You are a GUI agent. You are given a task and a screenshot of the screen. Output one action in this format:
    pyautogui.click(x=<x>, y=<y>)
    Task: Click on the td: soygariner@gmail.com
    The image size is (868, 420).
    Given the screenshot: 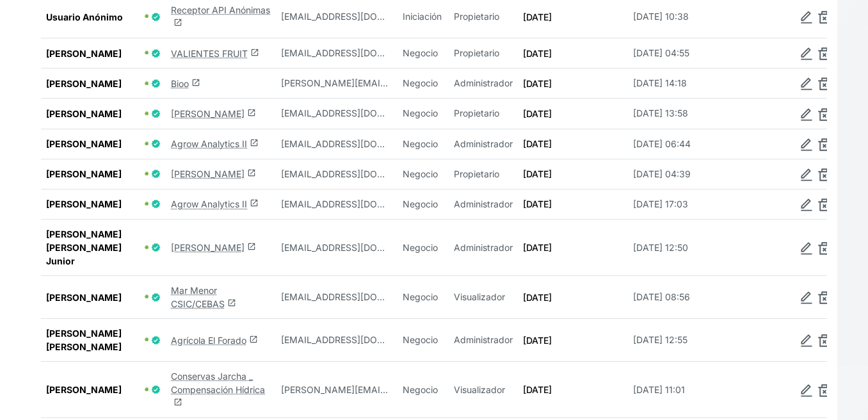 What is the action you would take?
    pyautogui.click(x=337, y=174)
    